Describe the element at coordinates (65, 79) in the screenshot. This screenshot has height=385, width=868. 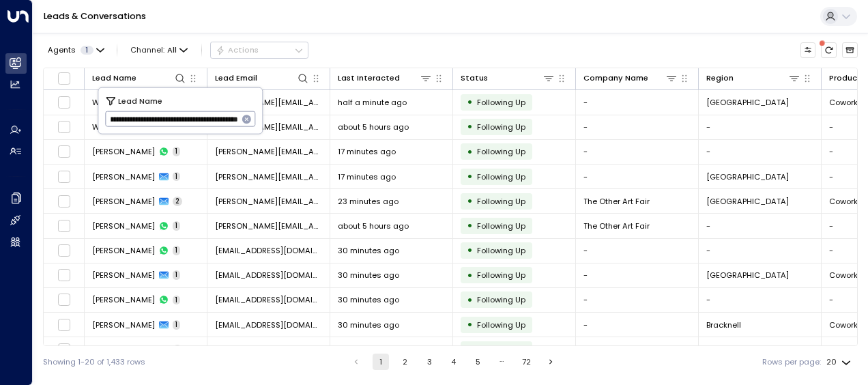
I see `span: Toggle select all` at that location.